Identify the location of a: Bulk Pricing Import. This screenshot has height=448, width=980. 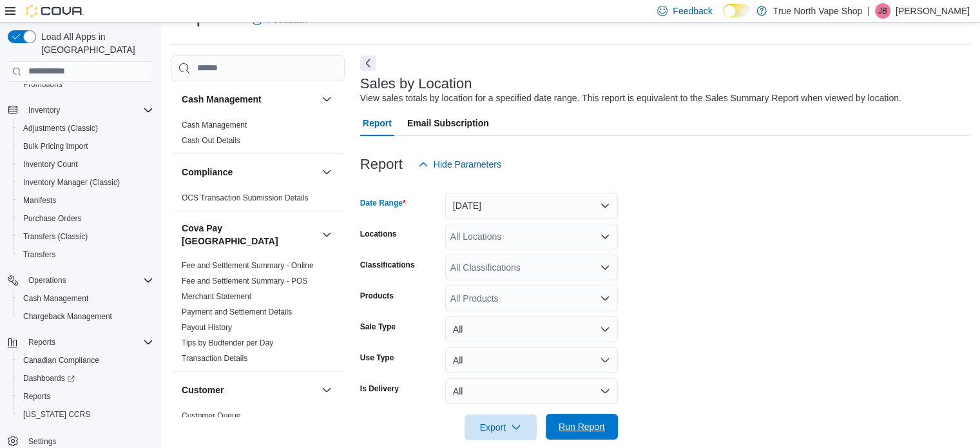
(55, 146).